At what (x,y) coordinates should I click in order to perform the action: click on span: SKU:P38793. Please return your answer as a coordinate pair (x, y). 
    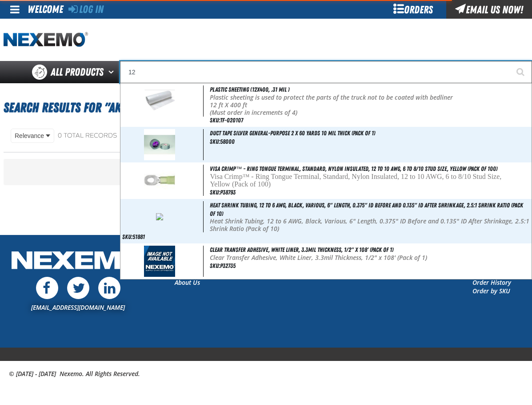
    Looking at the image, I should click on (223, 192).